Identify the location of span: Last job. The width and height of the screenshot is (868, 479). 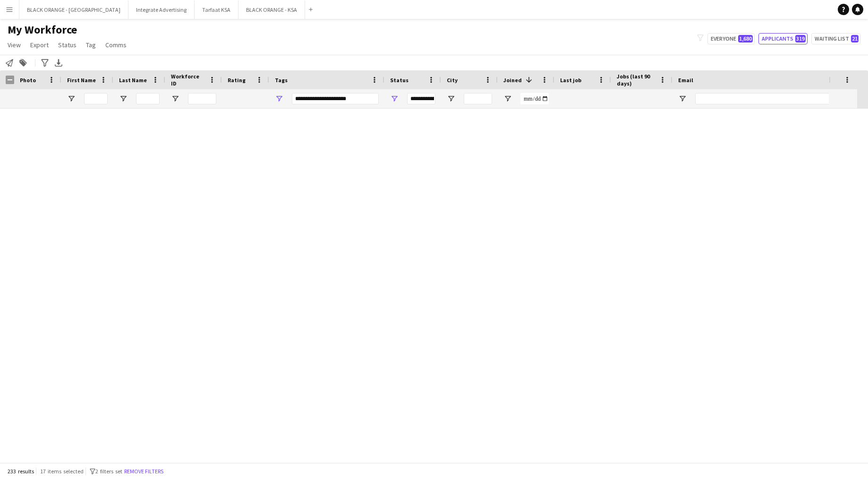
(570, 80).